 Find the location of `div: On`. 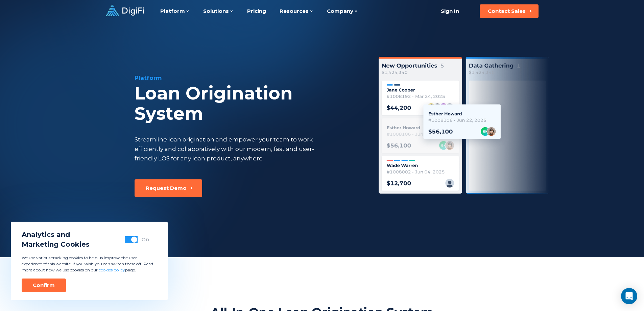

div: On is located at coordinates (145, 239).